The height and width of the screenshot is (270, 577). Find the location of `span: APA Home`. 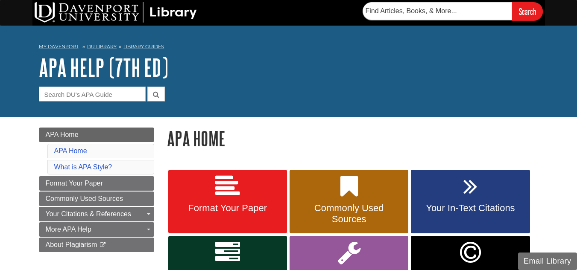

span: APA Home is located at coordinates (62, 135).